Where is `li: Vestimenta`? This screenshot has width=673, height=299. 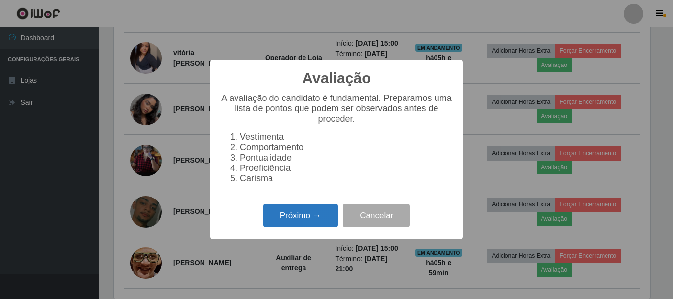
li: Vestimenta is located at coordinates (346, 137).